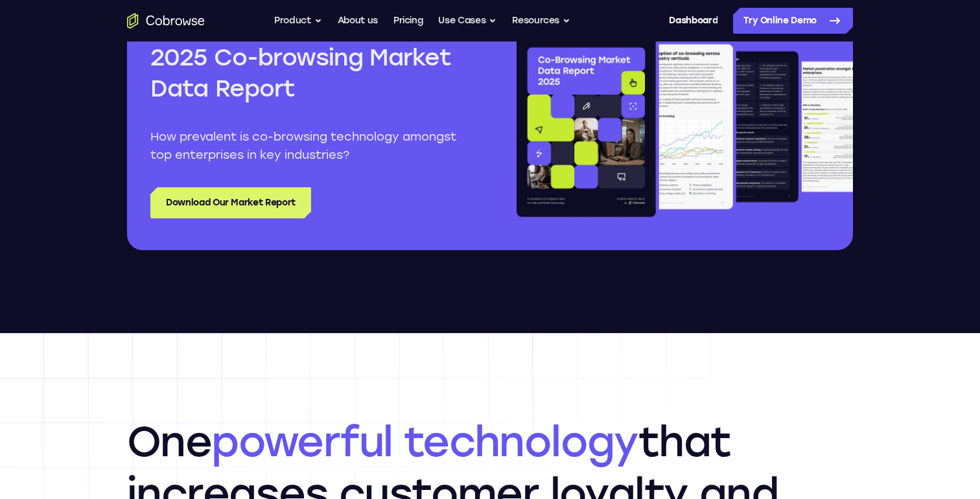  What do you see at coordinates (425, 442) in the screenshot?
I see `span: powerful technology` at bounding box center [425, 442].